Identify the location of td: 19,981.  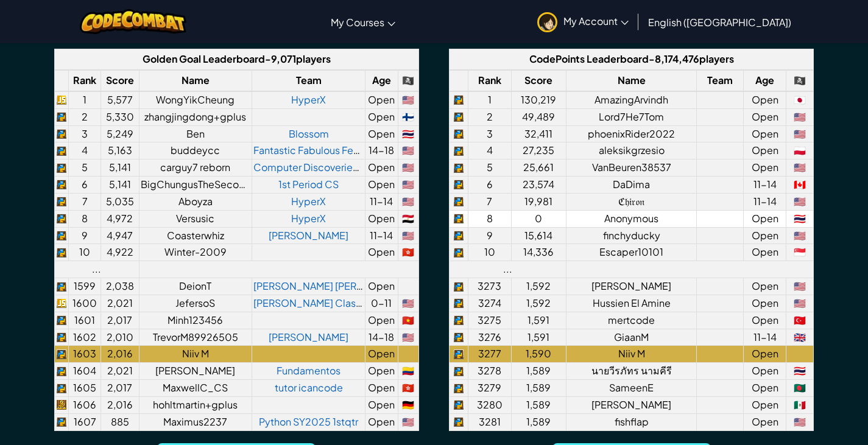
(538, 202).